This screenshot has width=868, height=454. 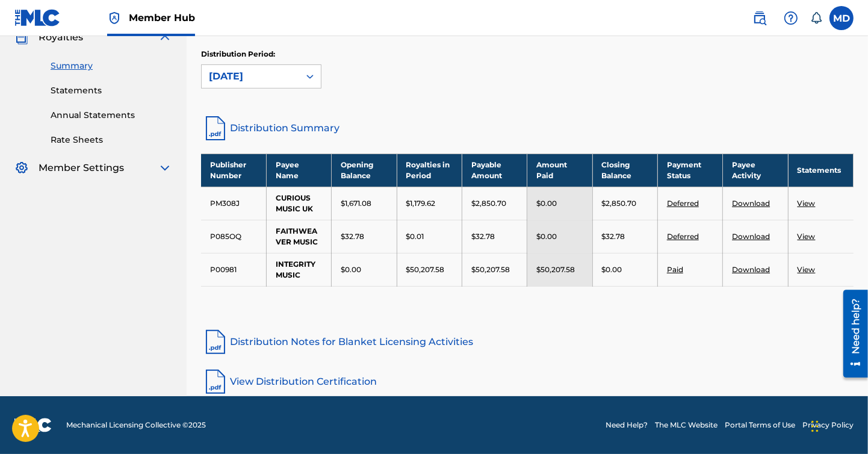 I want to click on th: Publisher Number, so click(x=233, y=170).